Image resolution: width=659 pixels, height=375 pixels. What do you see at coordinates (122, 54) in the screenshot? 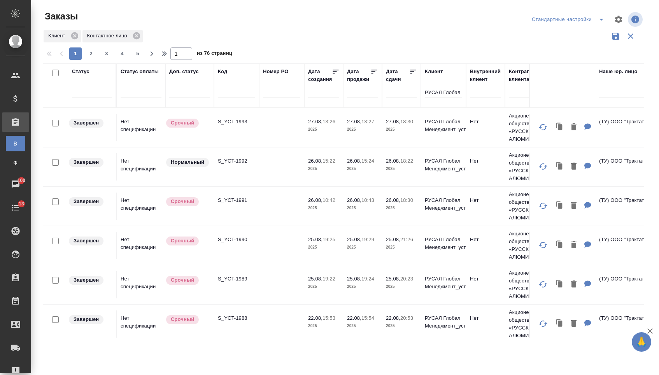
I see `button: 4` at bounding box center [122, 54].